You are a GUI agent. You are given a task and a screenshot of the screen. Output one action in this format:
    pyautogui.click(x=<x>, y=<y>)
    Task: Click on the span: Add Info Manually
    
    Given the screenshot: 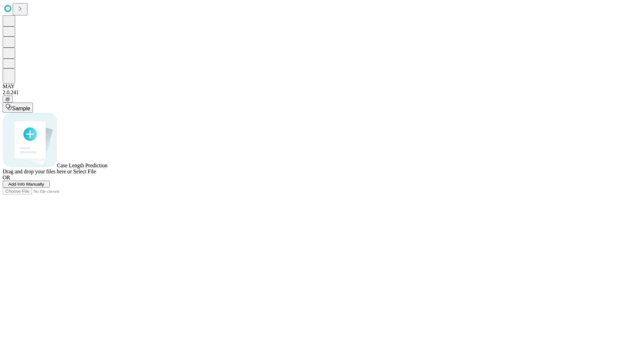 What is the action you would take?
    pyautogui.click(x=26, y=184)
    